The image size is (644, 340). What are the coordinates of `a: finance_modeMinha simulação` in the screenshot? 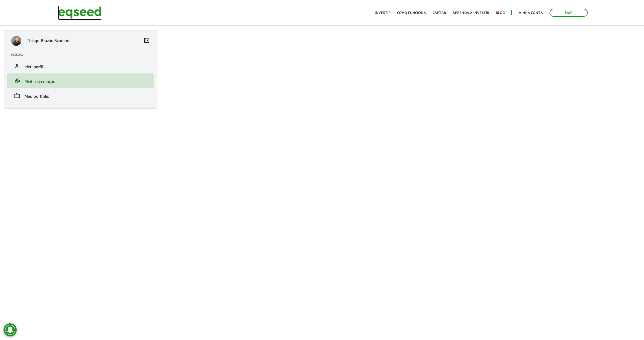 It's located at (81, 81).